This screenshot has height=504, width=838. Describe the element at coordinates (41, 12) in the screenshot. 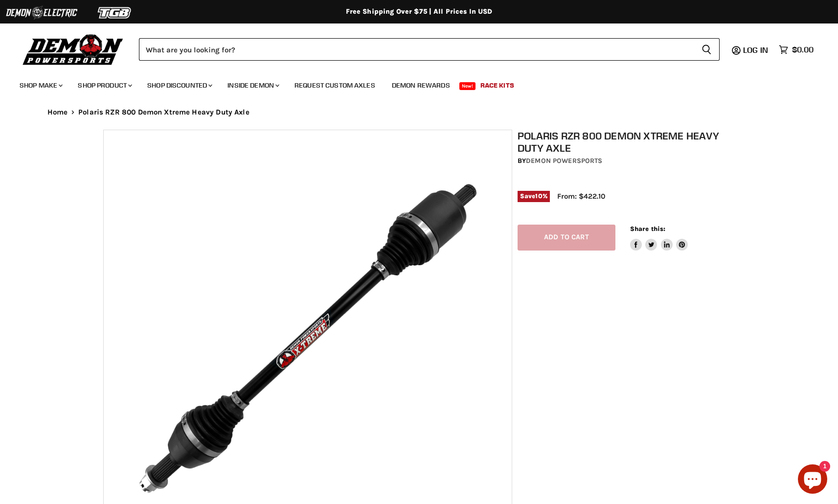

I see `img: Demon Electric Logo 2` at that location.